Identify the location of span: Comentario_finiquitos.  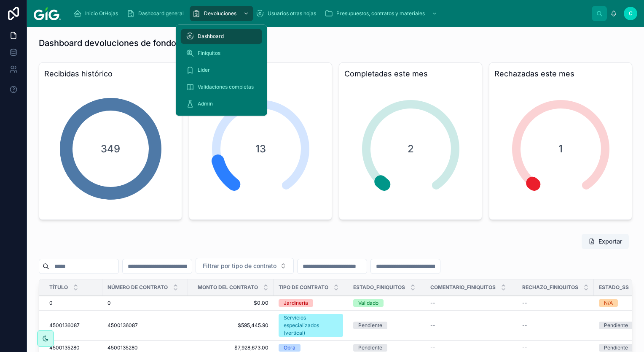
(463, 287).